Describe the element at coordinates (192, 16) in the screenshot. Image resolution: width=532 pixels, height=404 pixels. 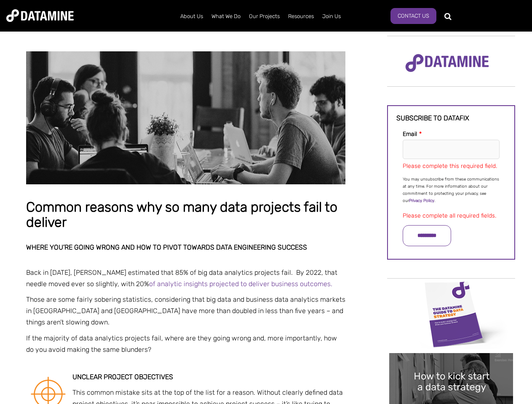
I see `a: About Us` at that location.